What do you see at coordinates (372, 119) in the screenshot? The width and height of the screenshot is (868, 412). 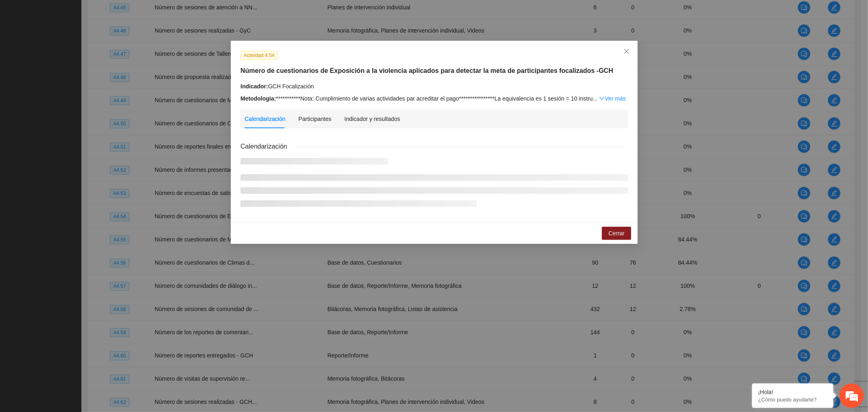 I see `div: Indicador y resultados` at bounding box center [372, 119].